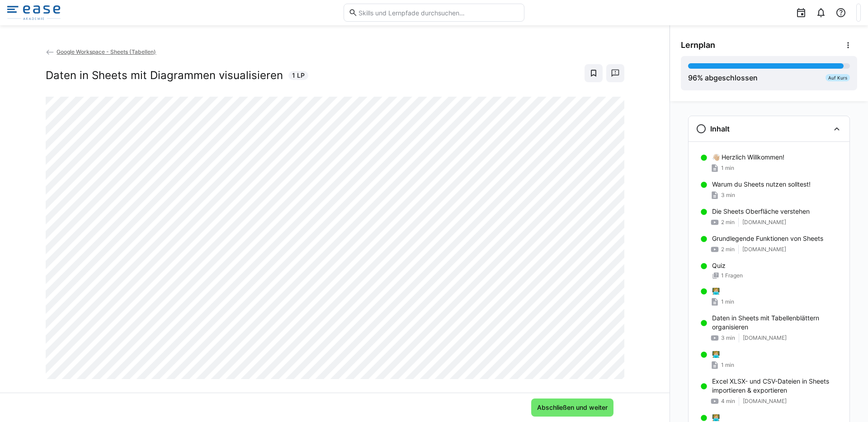 This screenshot has height=422, width=868. What do you see at coordinates (572, 408) in the screenshot?
I see `button: Abschließen und weiter` at bounding box center [572, 408].